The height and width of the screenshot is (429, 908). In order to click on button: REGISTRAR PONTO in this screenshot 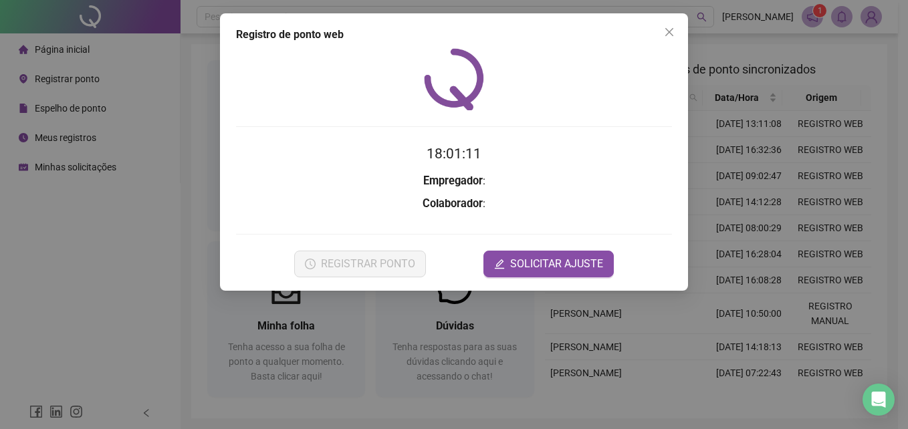, I will do `click(360, 264)`.